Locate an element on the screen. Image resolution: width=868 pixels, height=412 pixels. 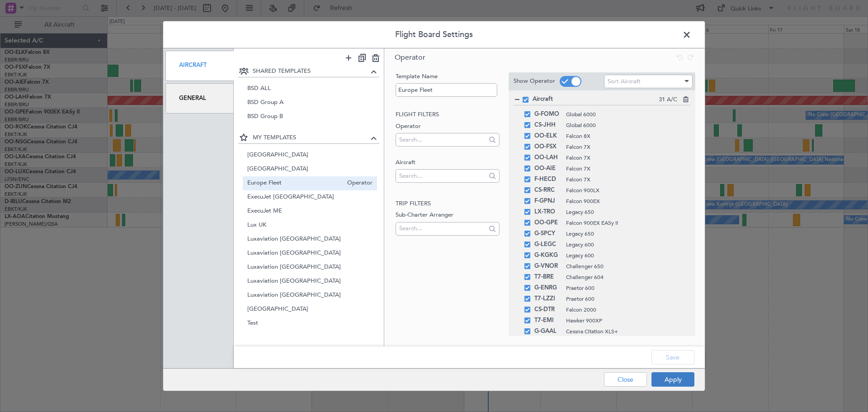
span: Test is located at coordinates (310, 323).